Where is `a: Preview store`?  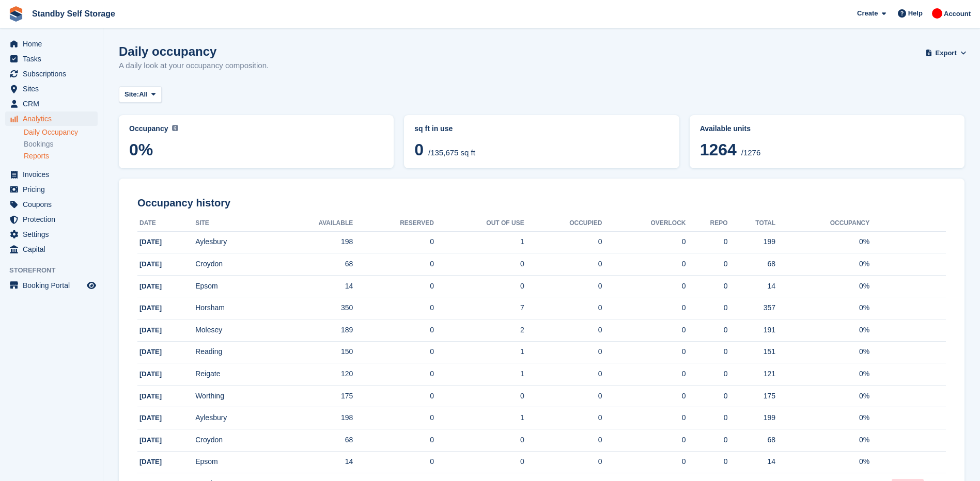 a: Preview store is located at coordinates (92, 286).